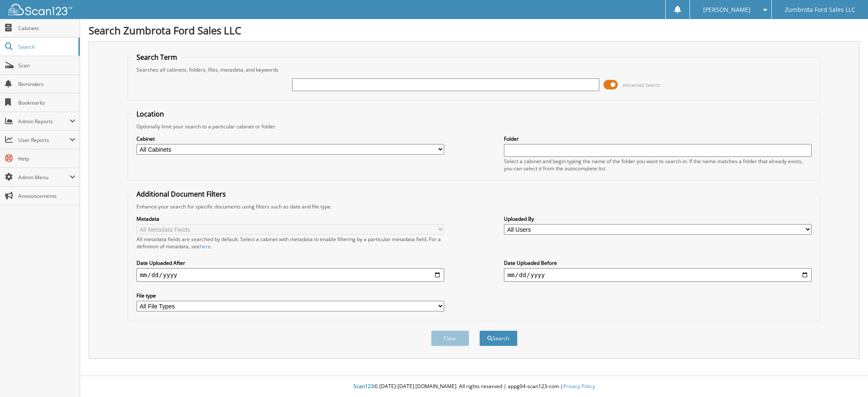 Image resolution: width=868 pixels, height=397 pixels. What do you see at coordinates (474, 69) in the screenshot?
I see `div: Searches all cabinets, folders, files, metadata, and keywords` at bounding box center [474, 69].